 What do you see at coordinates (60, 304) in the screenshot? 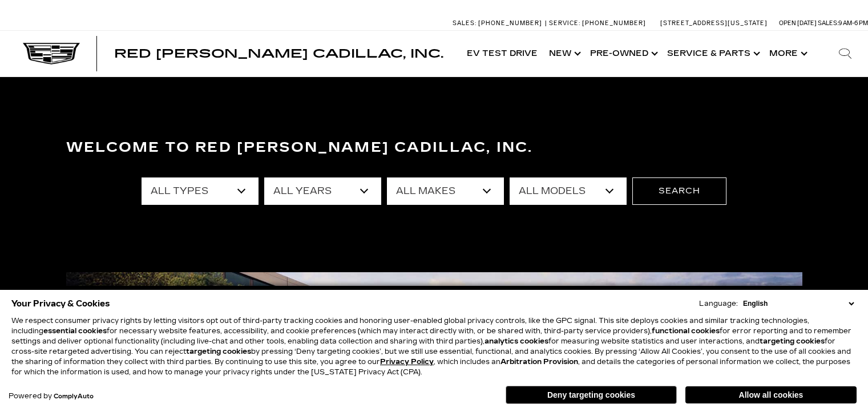
I see `span: Your Privacy & Cookies` at bounding box center [60, 304].